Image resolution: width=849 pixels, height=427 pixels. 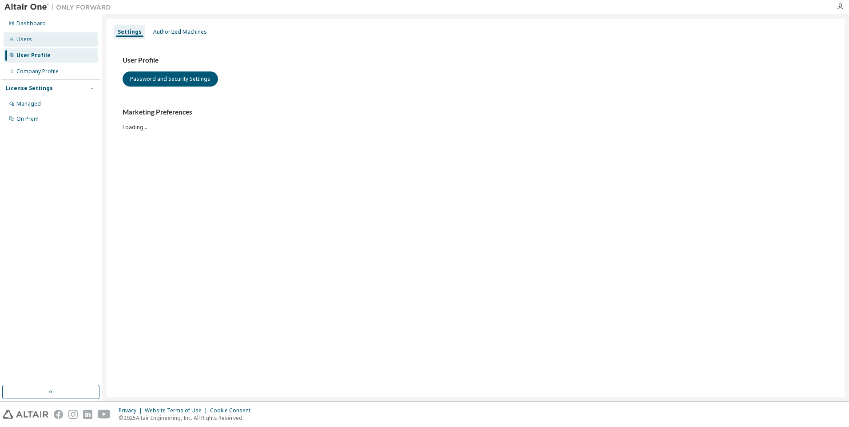 I want to click on div: Company Profile, so click(x=37, y=72).